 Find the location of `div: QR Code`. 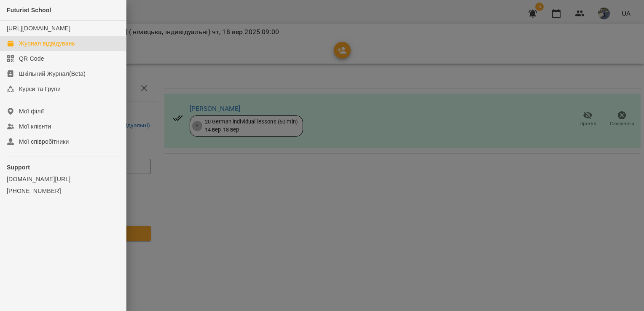

div: QR Code is located at coordinates (32, 59).